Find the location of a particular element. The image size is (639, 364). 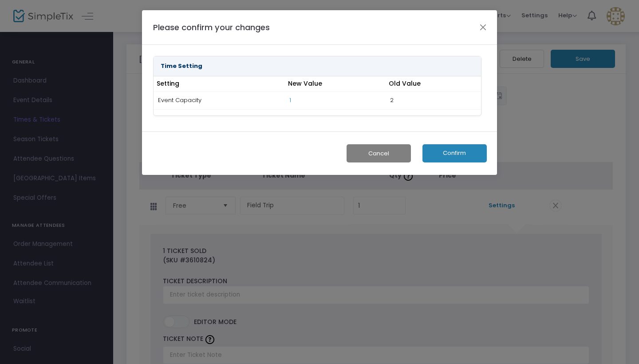

td: 2 is located at coordinates (433, 100).